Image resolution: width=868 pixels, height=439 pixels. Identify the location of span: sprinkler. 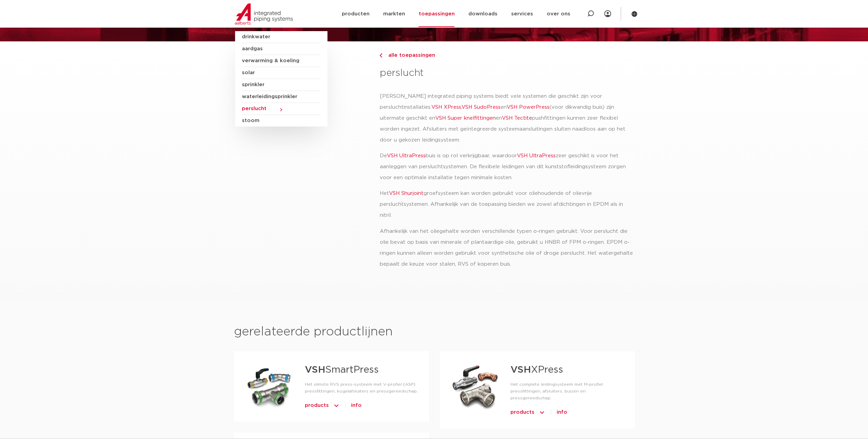
(281, 85).